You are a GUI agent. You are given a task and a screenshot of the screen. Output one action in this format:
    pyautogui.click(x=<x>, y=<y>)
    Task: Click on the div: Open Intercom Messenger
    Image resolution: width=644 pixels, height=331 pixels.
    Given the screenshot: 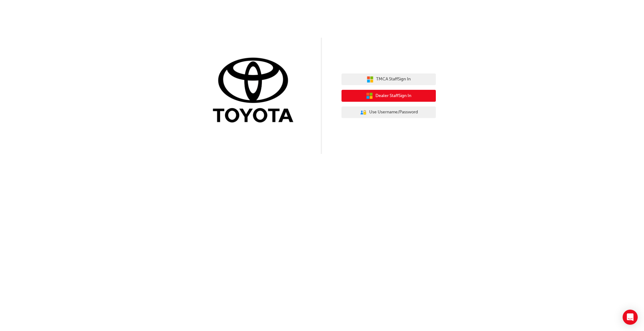 What is the action you would take?
    pyautogui.click(x=630, y=317)
    